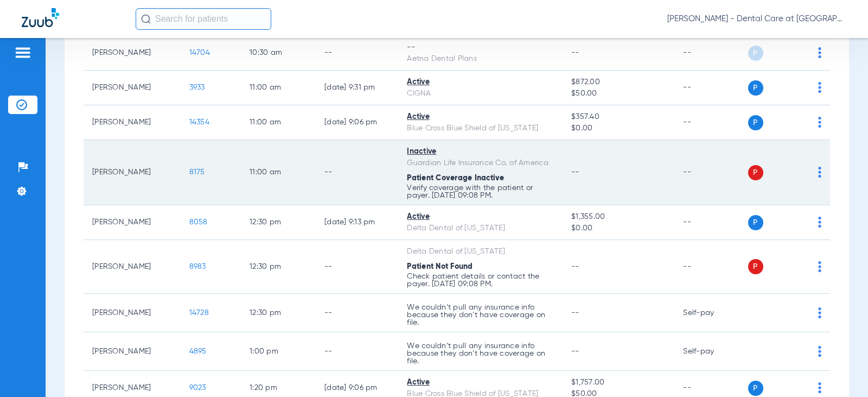 The height and width of the screenshot is (397, 868). What do you see at coordinates (480, 152) in the screenshot?
I see `div: Inactive` at bounding box center [480, 152].